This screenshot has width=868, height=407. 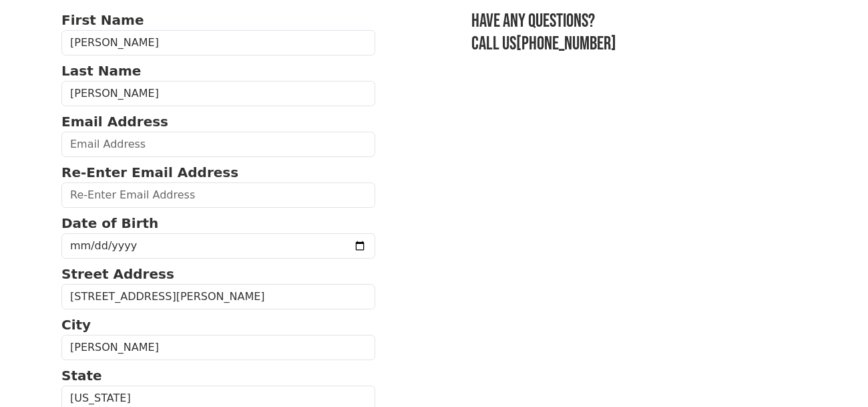 I want to click on strong: State, so click(x=81, y=375).